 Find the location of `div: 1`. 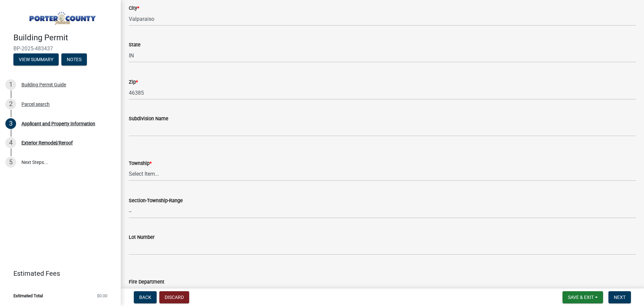

div: 1 is located at coordinates (11, 84).